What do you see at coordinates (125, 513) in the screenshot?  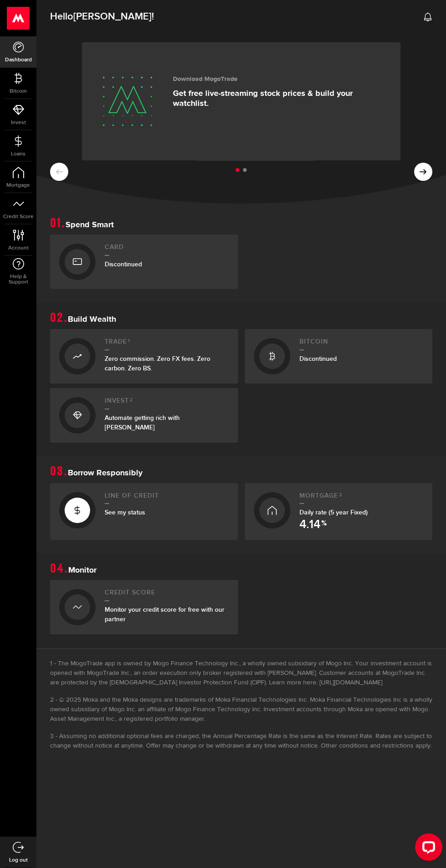 I see `span: See my status` at bounding box center [125, 513].